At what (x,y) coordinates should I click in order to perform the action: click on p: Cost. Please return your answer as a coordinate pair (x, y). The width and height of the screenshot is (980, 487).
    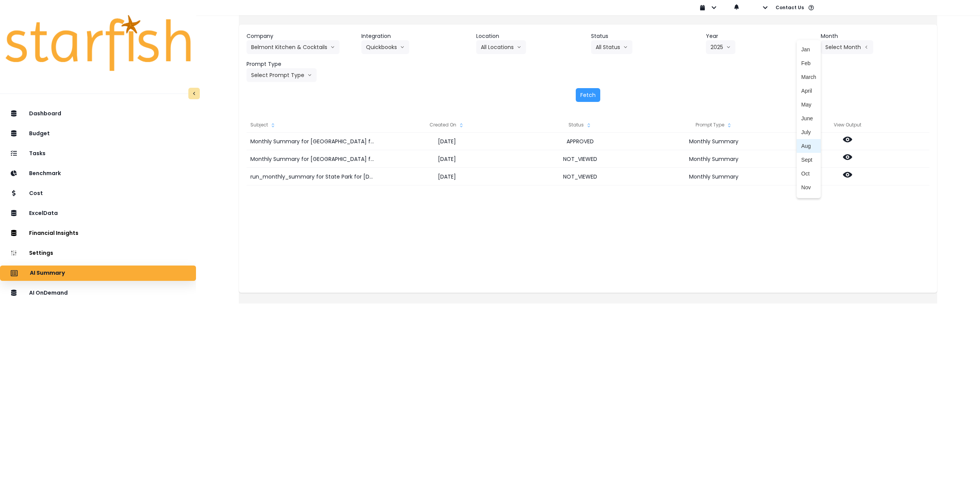
    Looking at the image, I should click on (36, 193).